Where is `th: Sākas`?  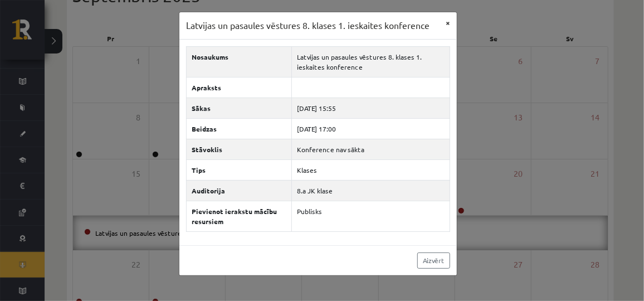 th: Sākas is located at coordinates (239, 108).